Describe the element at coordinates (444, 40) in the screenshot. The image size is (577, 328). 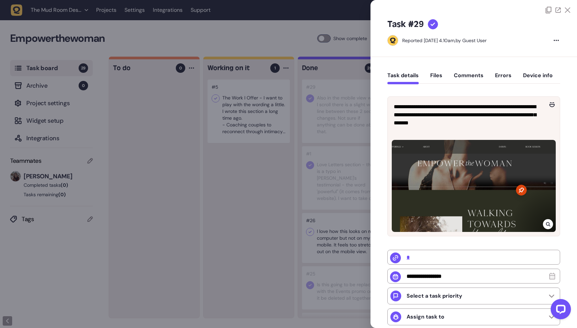
I see `div: by Guest User` at that location.